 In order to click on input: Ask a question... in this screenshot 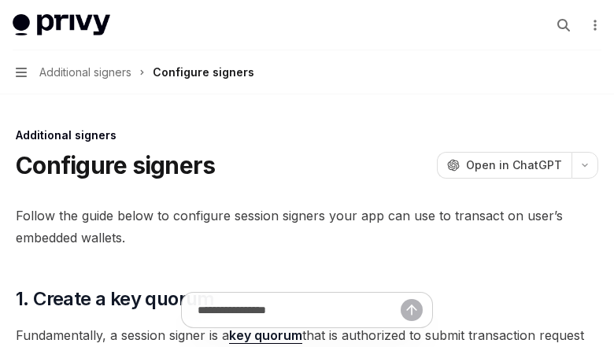, I will do `click(299, 310)`.